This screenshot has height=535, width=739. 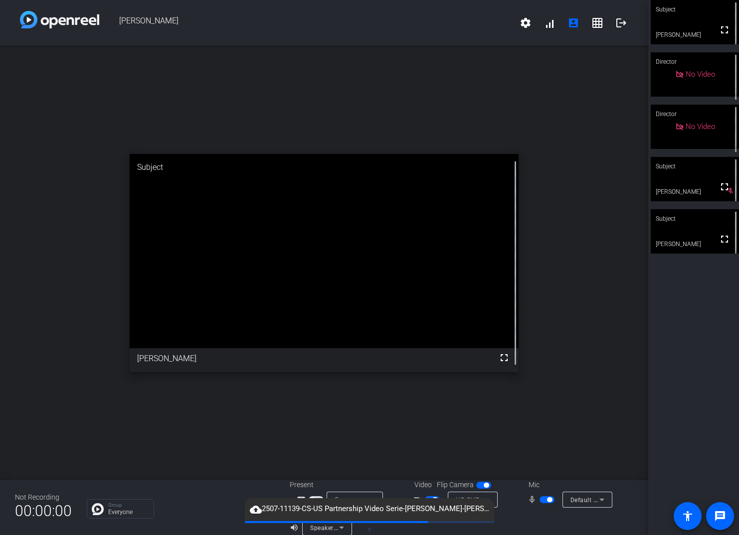 What do you see at coordinates (533, 500) in the screenshot?
I see `mat-icon: mic_none` at bounding box center [533, 500].